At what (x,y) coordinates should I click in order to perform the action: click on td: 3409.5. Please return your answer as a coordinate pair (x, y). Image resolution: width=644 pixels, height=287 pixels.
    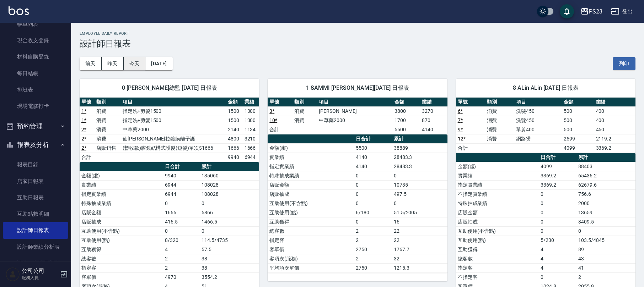
    Looking at the image, I should click on (606, 222).